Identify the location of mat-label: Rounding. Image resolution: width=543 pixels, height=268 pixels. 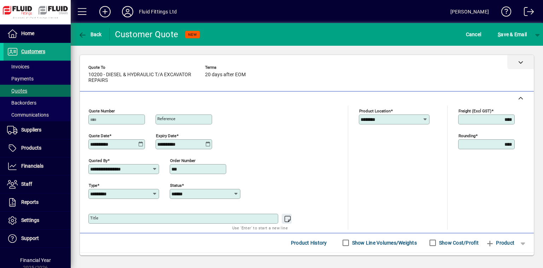
(467, 136).